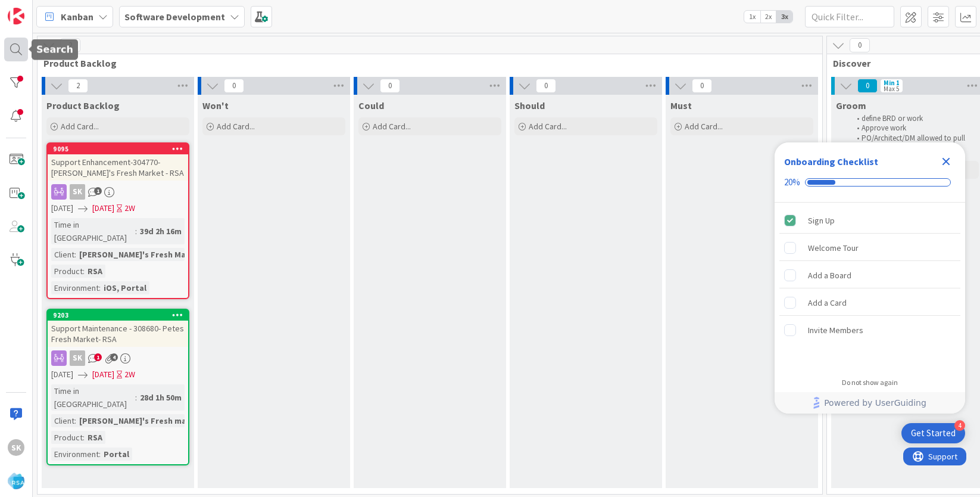  I want to click on div: Footer, so click(870, 403).